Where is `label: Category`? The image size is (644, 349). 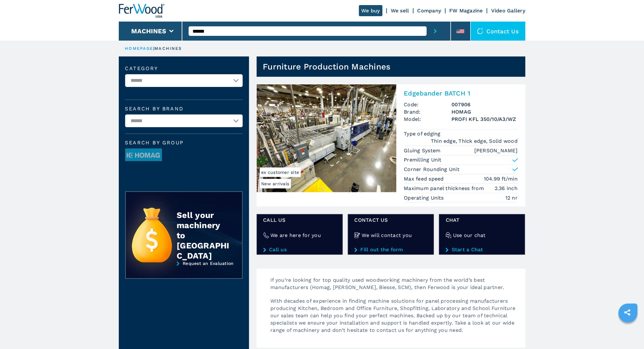
label: Category is located at coordinates (184, 69).